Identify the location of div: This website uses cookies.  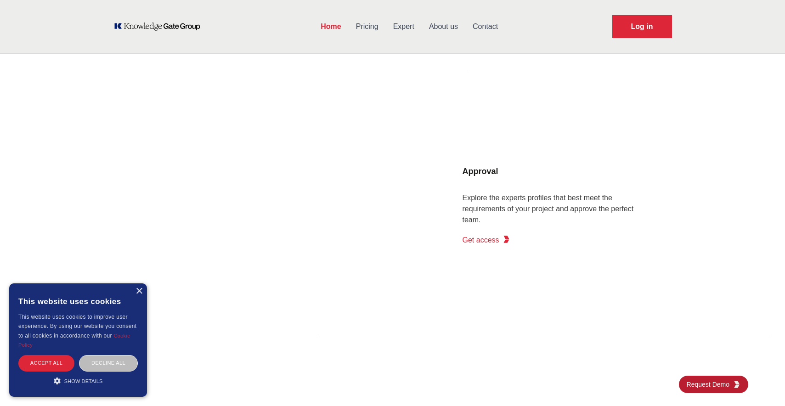
(78, 301).